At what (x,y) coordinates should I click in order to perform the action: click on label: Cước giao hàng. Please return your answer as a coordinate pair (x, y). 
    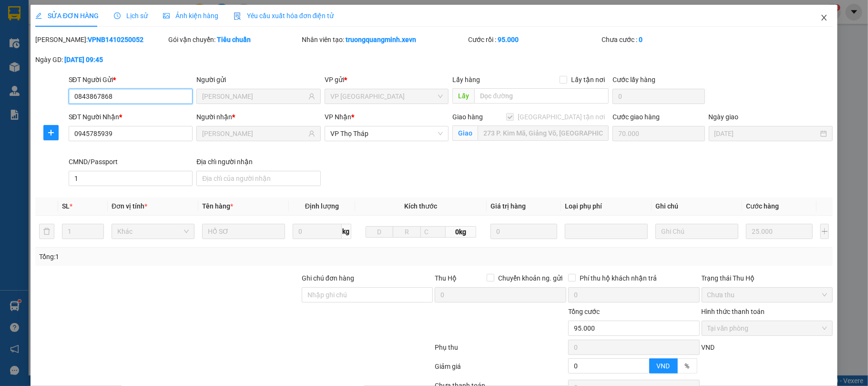
    Looking at the image, I should click on (636, 117).